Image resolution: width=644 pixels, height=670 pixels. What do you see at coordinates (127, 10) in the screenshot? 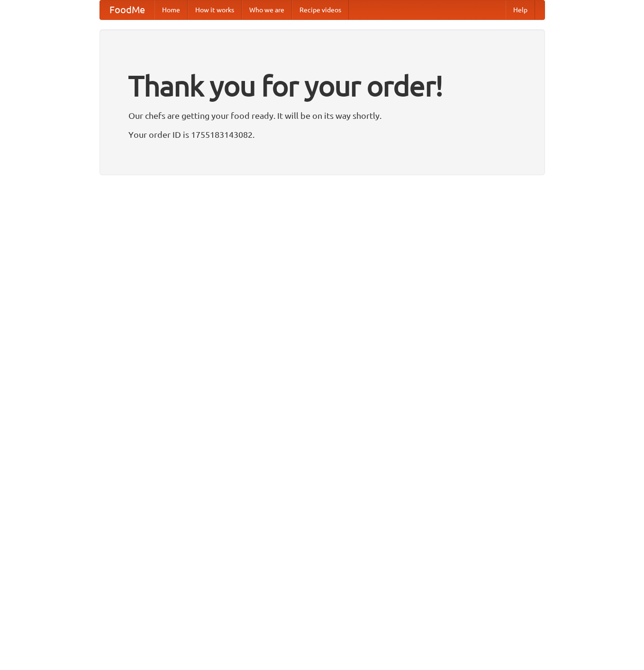
I see `a: FoodMe` at bounding box center [127, 10].